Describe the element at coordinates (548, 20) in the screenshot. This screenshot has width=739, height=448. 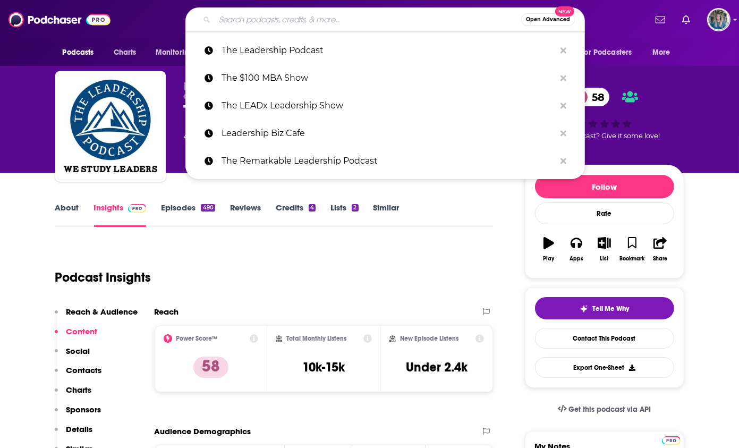
I see `button: Open AdvancedNew` at that location.